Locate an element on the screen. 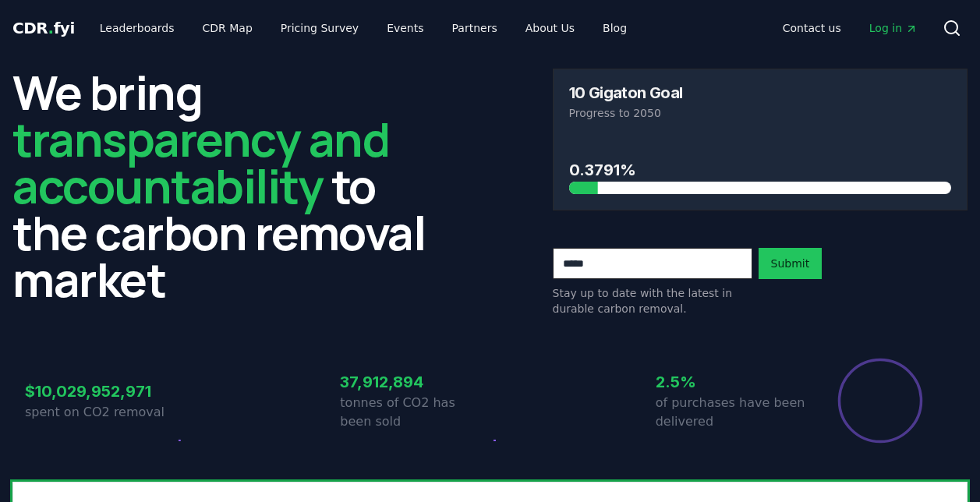  p: Progress to 2050 is located at coordinates (760, 113).